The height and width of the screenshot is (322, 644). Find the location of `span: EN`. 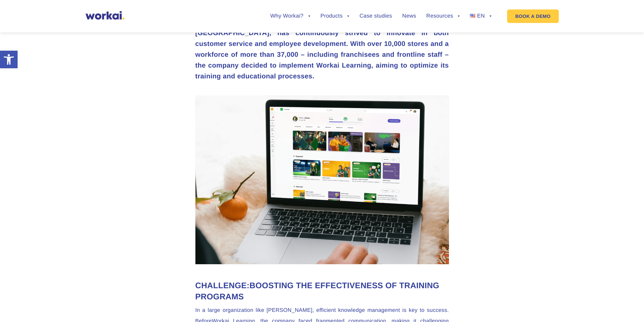

span: EN is located at coordinates (480, 16).